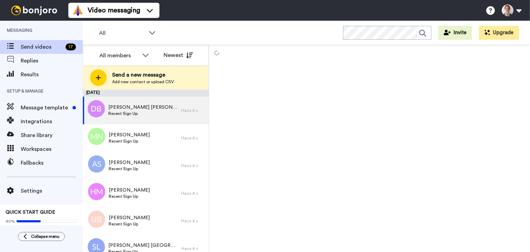 This screenshot has height=252, width=530. Describe the element at coordinates (71, 47) in the screenshot. I see `div: 17` at that location.